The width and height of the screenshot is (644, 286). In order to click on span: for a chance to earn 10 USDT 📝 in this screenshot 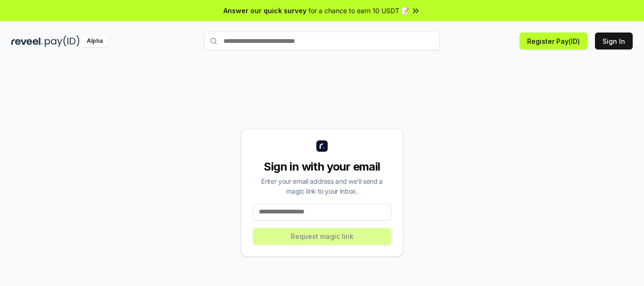, I will do `click(359, 10)`.